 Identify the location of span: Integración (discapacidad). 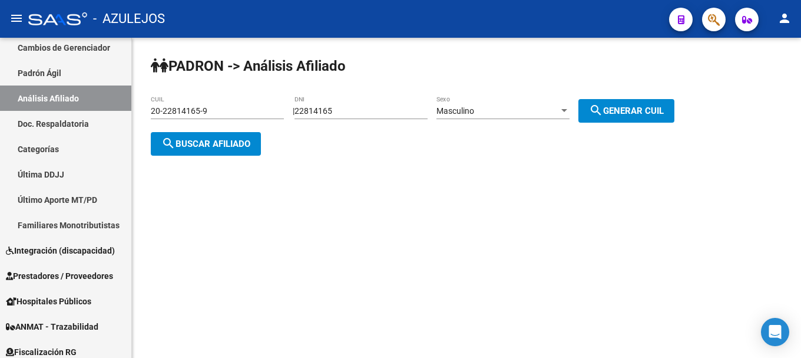
(60, 250).